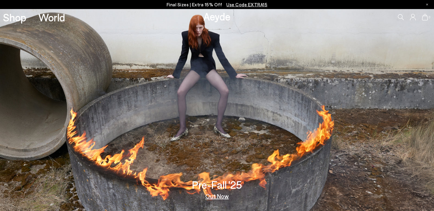 This screenshot has width=434, height=211. I want to click on span: 0, so click(430, 17).